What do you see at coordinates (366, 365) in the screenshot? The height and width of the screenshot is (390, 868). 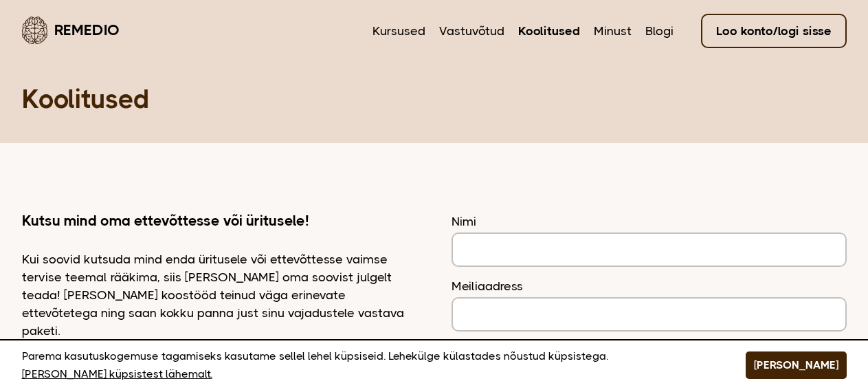 I see `p: Parema kasutuskogemuse tagamiseks kasutame sellel lehel küpsiseid. Lehekülge külastades nõustud k...` at bounding box center [366, 365].